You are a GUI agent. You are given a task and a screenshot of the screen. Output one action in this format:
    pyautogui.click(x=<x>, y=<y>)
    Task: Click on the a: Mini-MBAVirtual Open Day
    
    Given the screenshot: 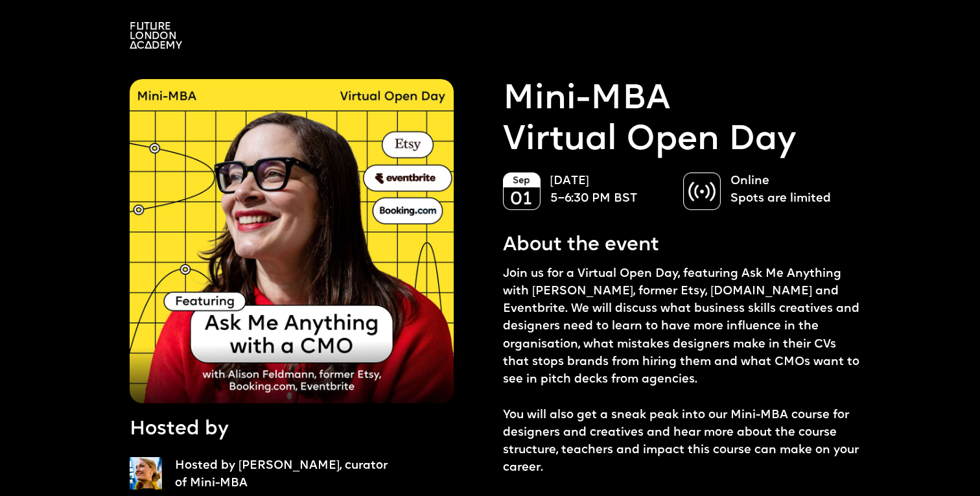 What is the action you would take?
    pyautogui.click(x=649, y=120)
    